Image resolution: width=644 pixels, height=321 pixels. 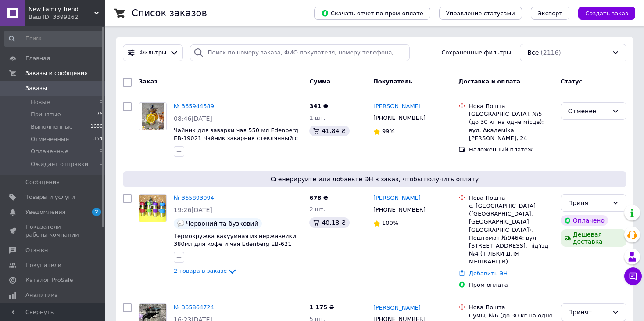 I want to click on span: 1 шт., so click(x=317, y=117).